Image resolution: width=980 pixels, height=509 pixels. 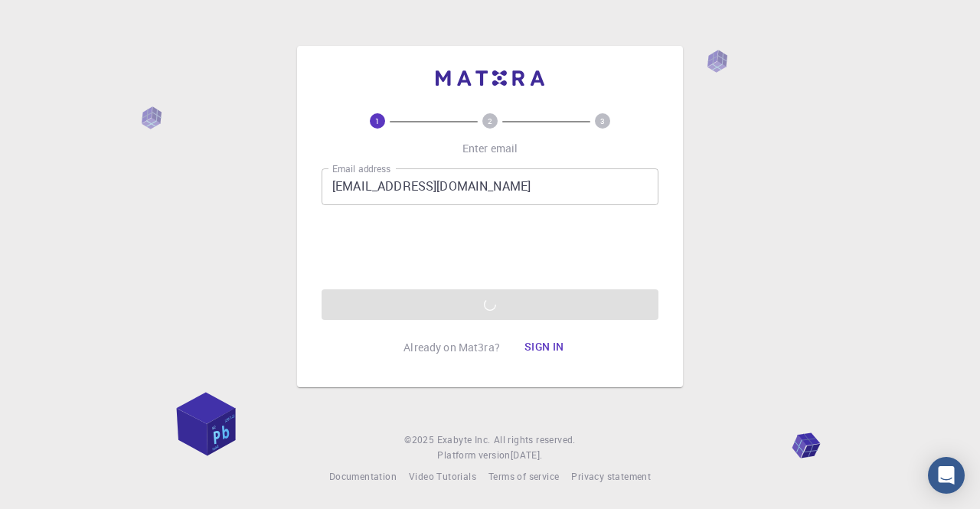 I want to click on a: Privacy statement, so click(x=611, y=477).